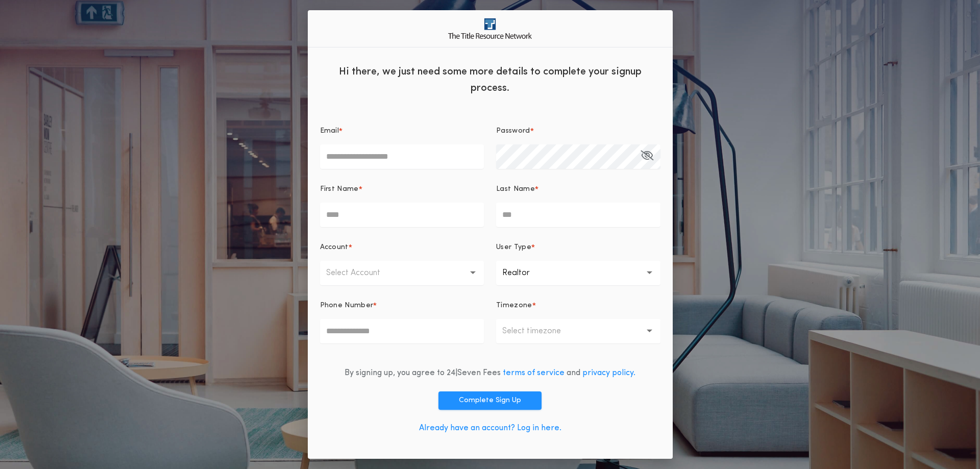 Image resolution: width=980 pixels, height=469 pixels. Describe the element at coordinates (647, 157) in the screenshot. I see `button: Password*` at that location.